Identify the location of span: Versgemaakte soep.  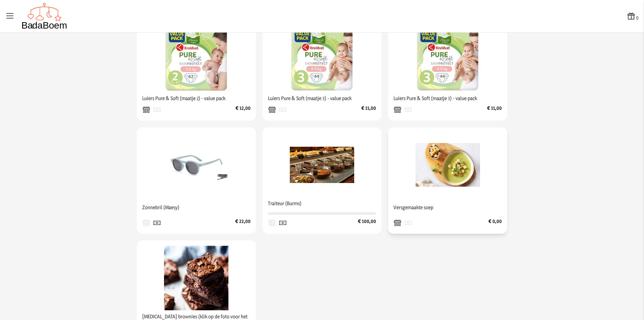
(447, 207).